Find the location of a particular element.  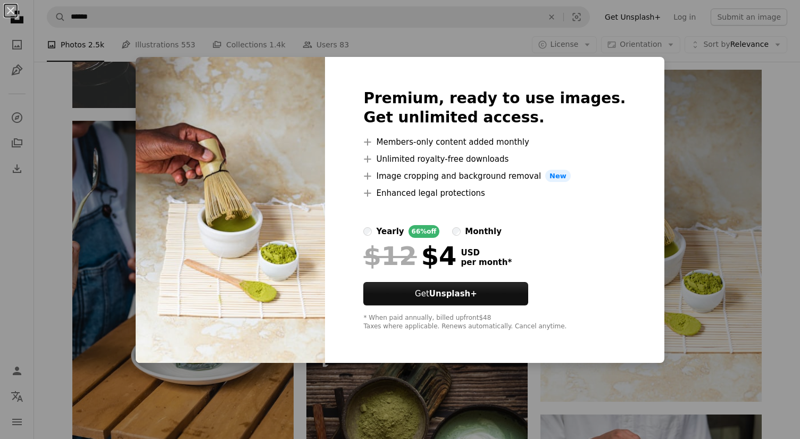

div: yearly is located at coordinates (390, 231).